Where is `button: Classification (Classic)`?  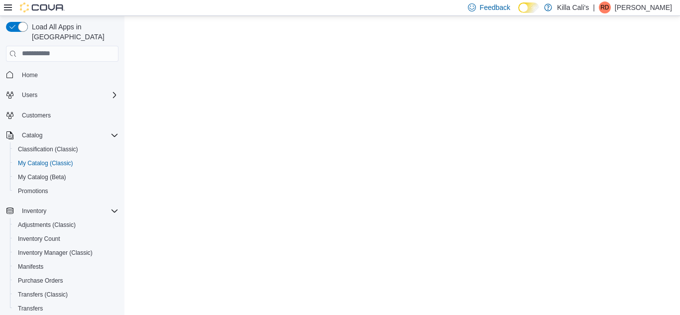
button: Classification (Classic) is located at coordinates (66, 149).